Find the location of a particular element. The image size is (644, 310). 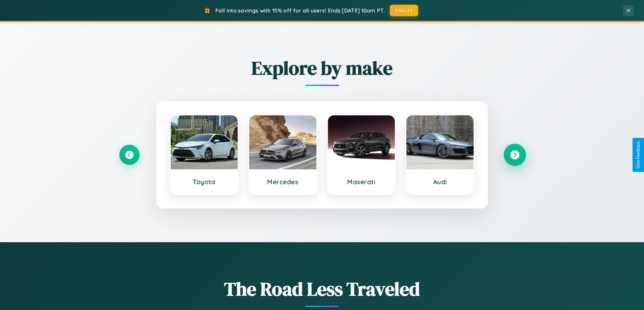

h3: Toyota is located at coordinates (204, 182).